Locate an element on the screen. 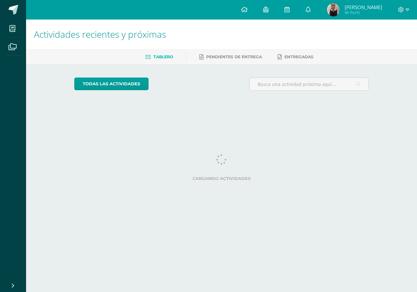  a: Entregadas is located at coordinates (295, 57).